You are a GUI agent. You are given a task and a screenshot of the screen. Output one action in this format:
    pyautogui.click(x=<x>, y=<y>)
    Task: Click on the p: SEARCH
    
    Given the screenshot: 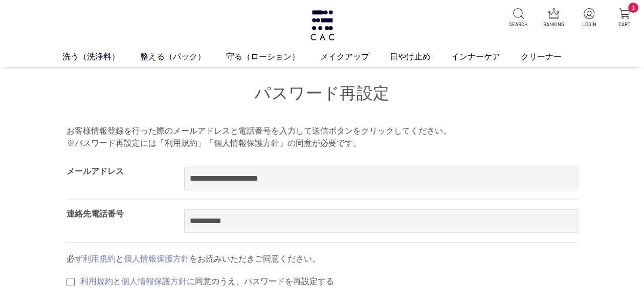 What is the action you would take?
    pyautogui.click(x=518, y=24)
    